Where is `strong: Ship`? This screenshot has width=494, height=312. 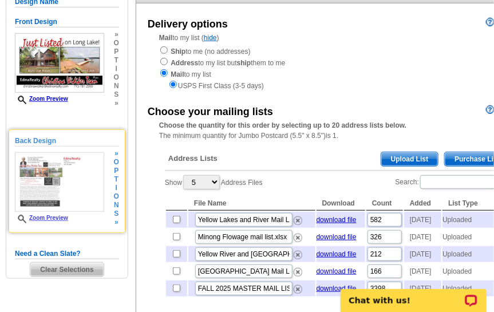
strong: Ship is located at coordinates (178, 52).